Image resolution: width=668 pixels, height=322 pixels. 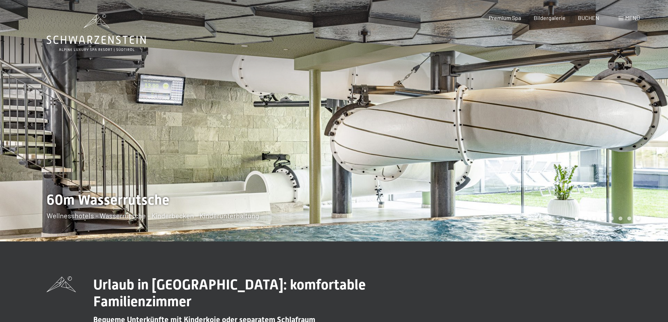 What do you see at coordinates (633, 18) in the screenshot?
I see `span: Menü` at bounding box center [633, 18].